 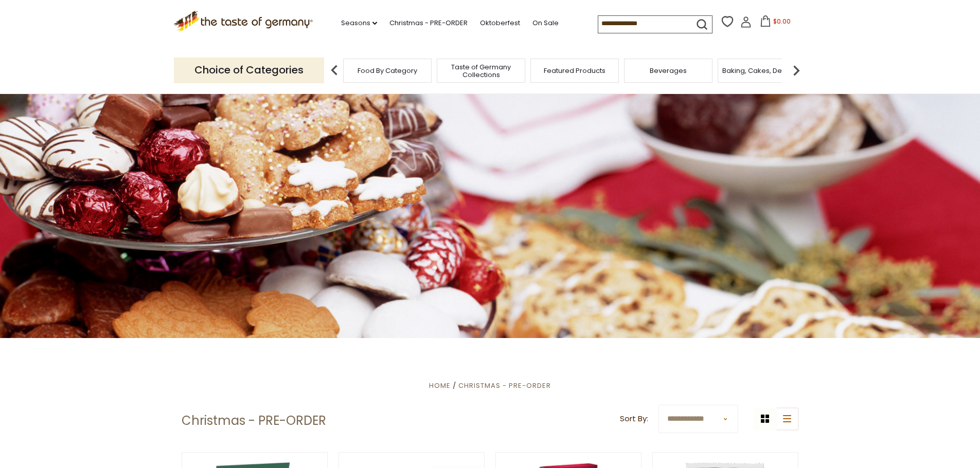 I want to click on label: Sort By:, so click(x=633, y=419).